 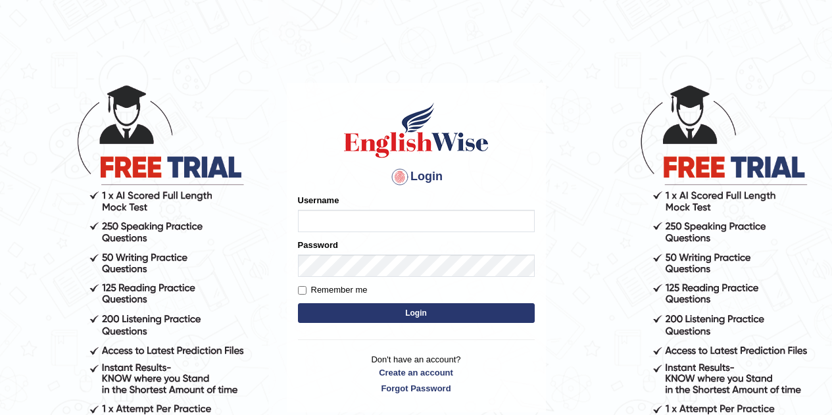 I want to click on h4: Login, so click(x=417, y=177).